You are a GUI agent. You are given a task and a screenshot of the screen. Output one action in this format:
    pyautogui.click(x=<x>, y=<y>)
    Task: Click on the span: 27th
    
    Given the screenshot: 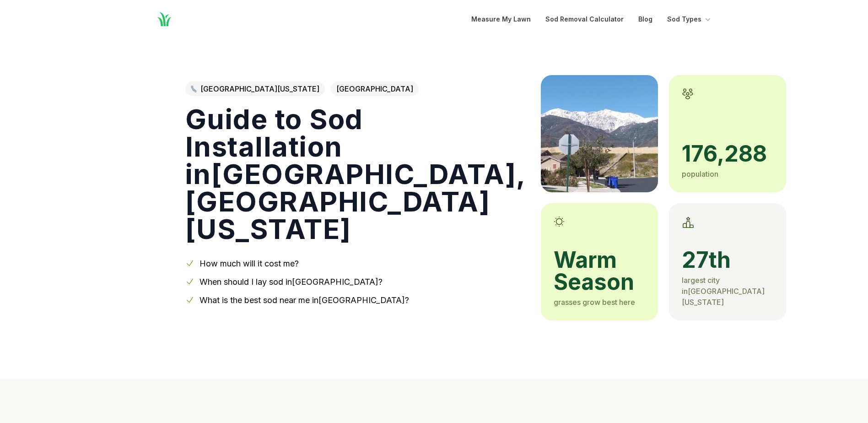 What is the action you would take?
    pyautogui.click(x=728, y=260)
    